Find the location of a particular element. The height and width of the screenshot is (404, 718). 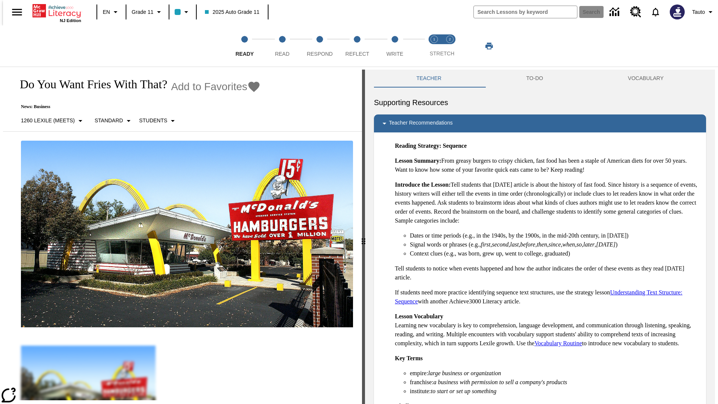

span: Write is located at coordinates (394, 54).